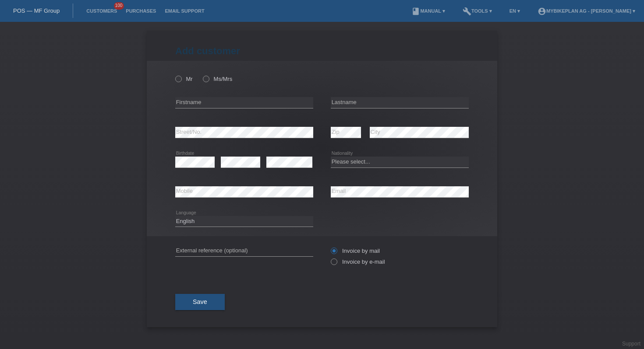 The image size is (644, 349). What do you see at coordinates (184, 79) in the screenshot?
I see `label: Mr` at bounding box center [184, 79].